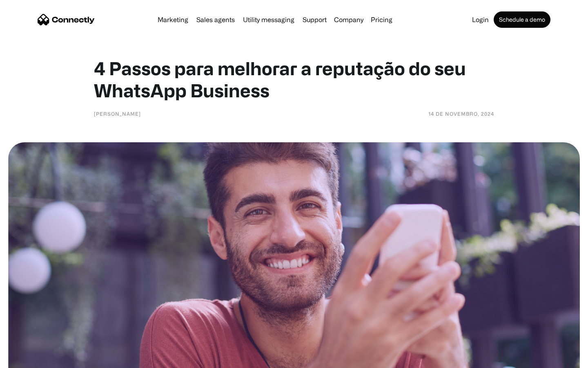 Image resolution: width=588 pixels, height=368 pixels. Describe the element at coordinates (268, 20) in the screenshot. I see `a: Utility messaging` at that location.